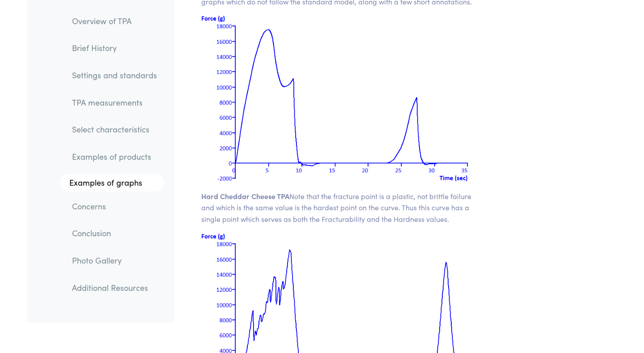  What do you see at coordinates (115, 48) in the screenshot?
I see `a: Brief History` at bounding box center [115, 48].